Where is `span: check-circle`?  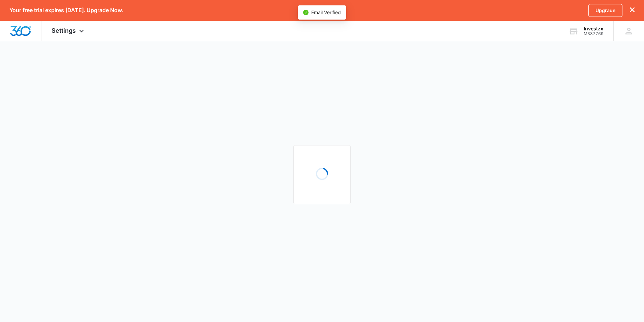
span: check-circle is located at coordinates (306, 12).